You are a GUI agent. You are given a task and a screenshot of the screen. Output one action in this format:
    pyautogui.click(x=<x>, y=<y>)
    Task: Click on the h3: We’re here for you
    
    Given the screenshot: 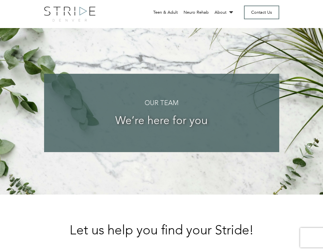 What is the action you would take?
    pyautogui.click(x=162, y=121)
    